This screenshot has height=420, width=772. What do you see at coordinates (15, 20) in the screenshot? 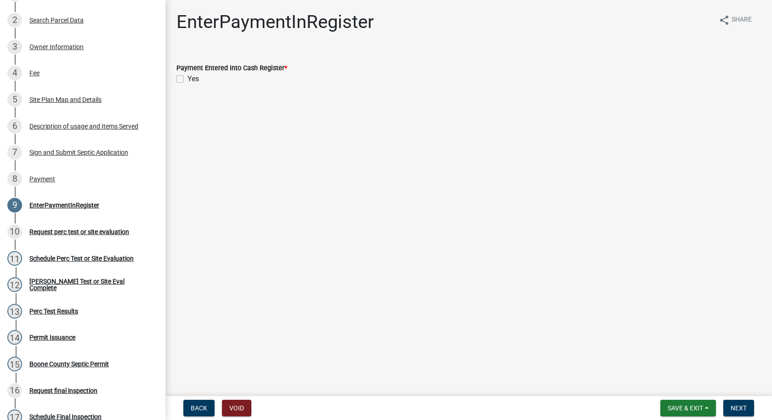
I see `div: 2` at bounding box center [15, 20].